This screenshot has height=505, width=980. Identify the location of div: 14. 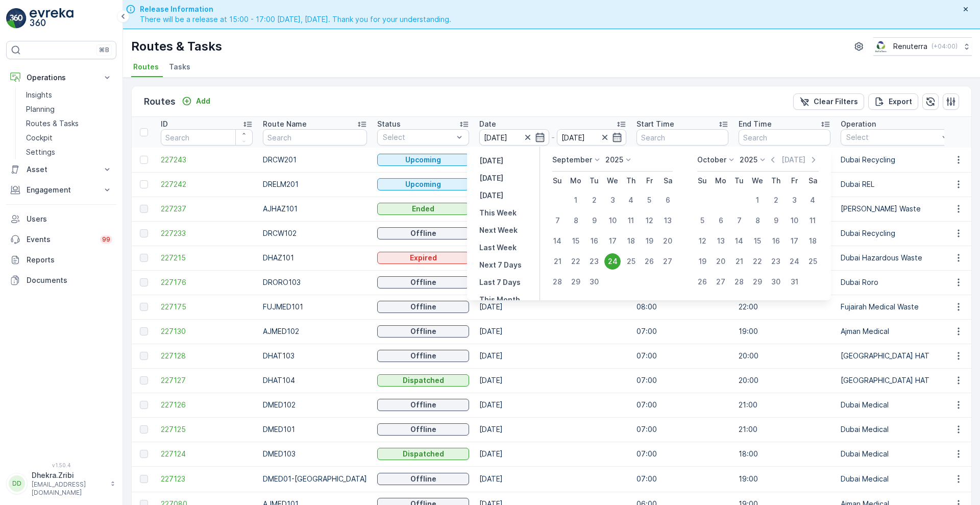
(739, 241).